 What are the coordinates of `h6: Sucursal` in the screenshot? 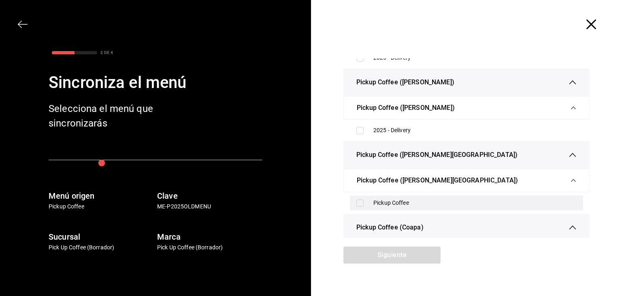 It's located at (101, 236).